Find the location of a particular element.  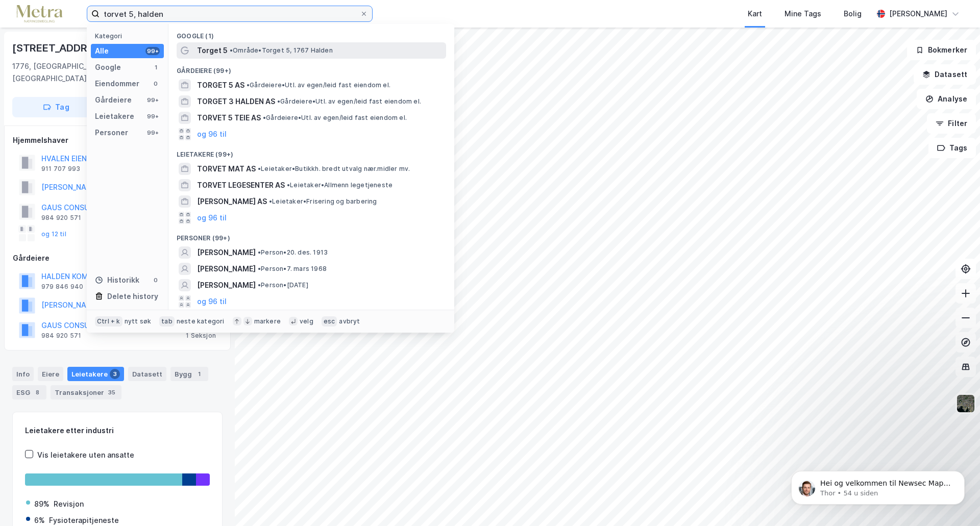

button: Analyse is located at coordinates (947, 99).